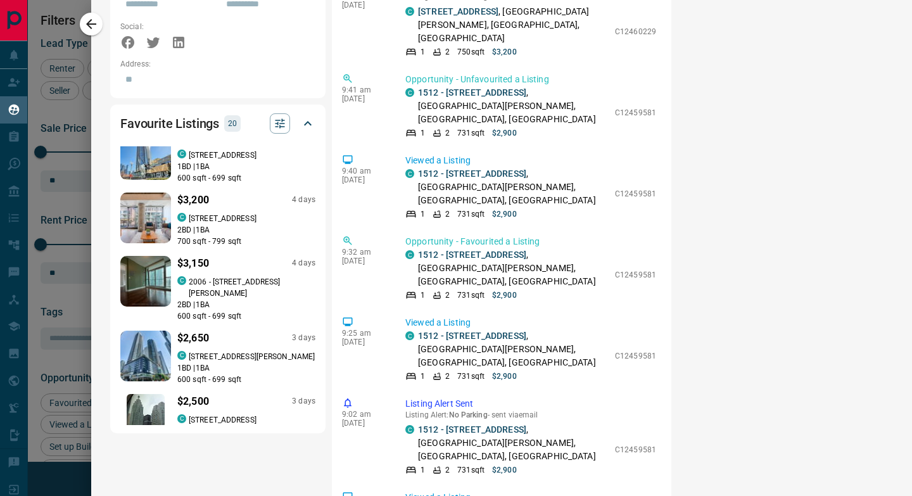 Image resolution: width=912 pixels, height=496 pixels. I want to click on p: 9:41 am, so click(364, 90).